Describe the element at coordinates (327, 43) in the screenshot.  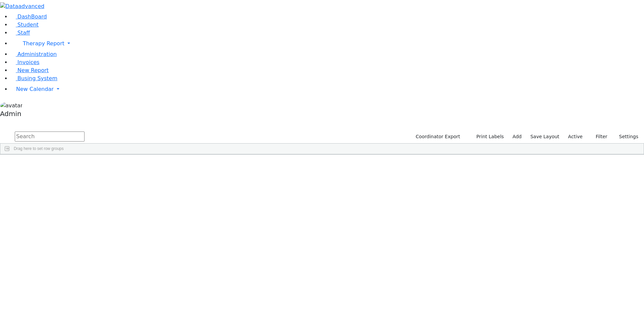
I see `a: Therapy Report` at that location.